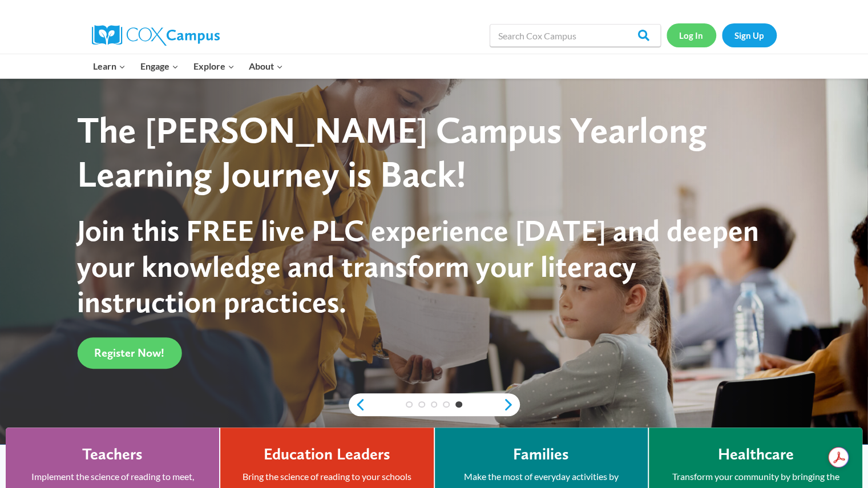 The image size is (868, 488). I want to click on span: Register Now!, so click(129, 353).